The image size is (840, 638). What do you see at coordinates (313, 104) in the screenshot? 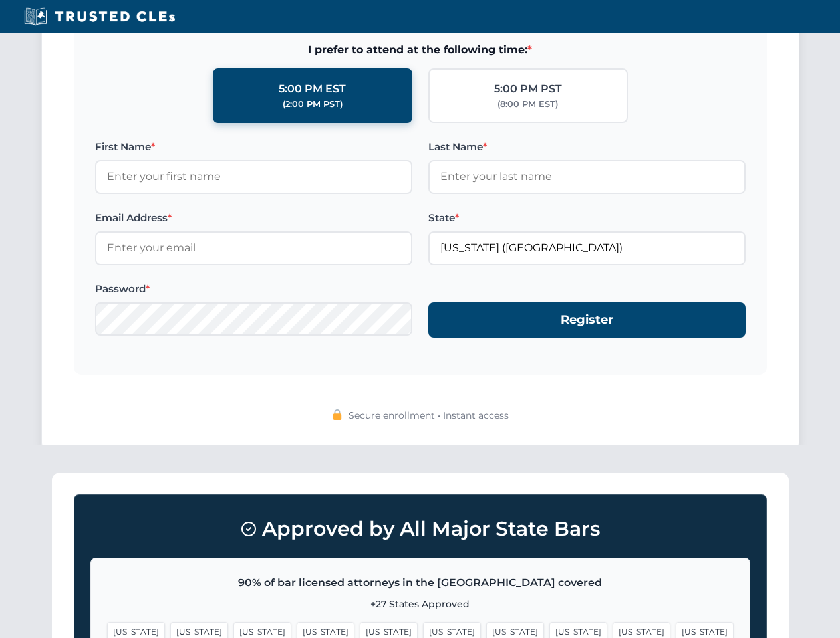
I see `div: (2:00 PM PST)` at bounding box center [313, 104].